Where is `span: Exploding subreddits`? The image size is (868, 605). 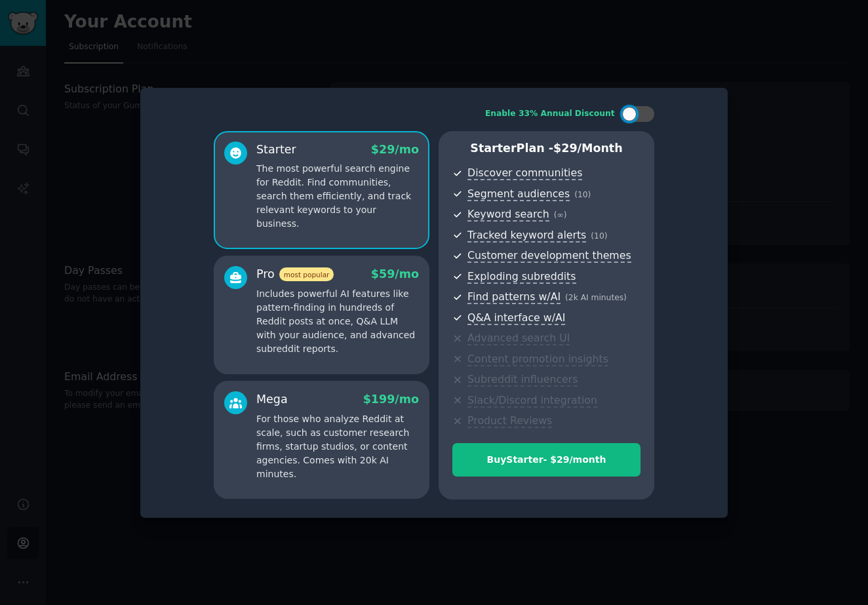 span: Exploding subreddits is located at coordinates (521, 277).